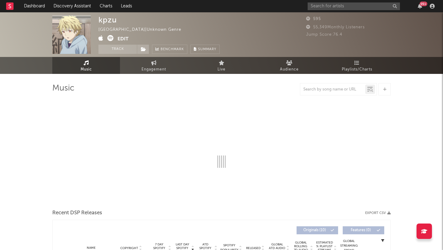 This screenshot has height=250, width=443. What do you see at coordinates (123, 39) in the screenshot?
I see `button: Edit` at bounding box center [123, 39].